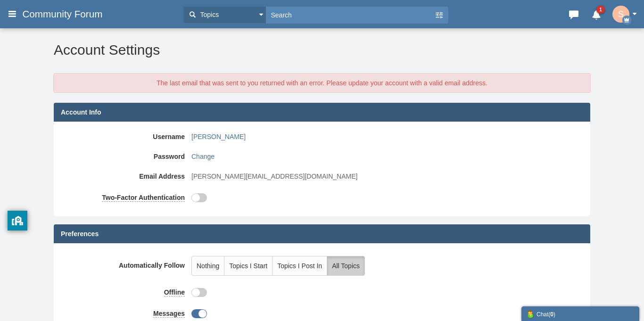 This screenshot has width=644, height=321. What do you see at coordinates (208, 265) in the screenshot?
I see `span: Nothing` at bounding box center [208, 265].